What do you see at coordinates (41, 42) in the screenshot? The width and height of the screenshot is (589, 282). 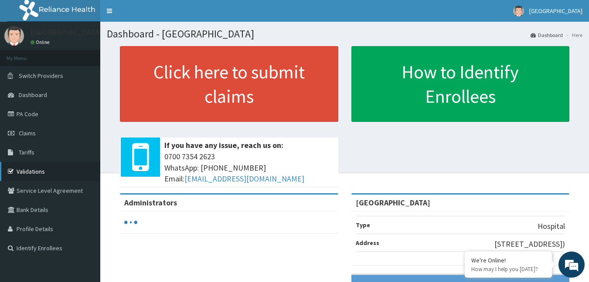 I see `a: Online` at bounding box center [41, 42].